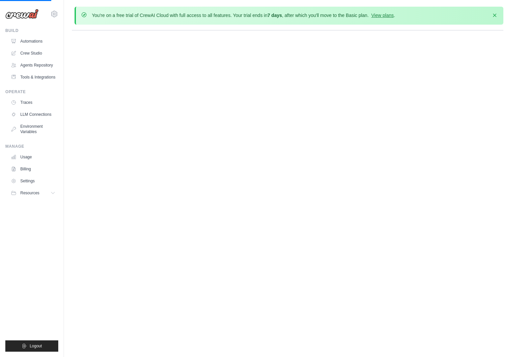 The height and width of the screenshot is (357, 514). Describe the element at coordinates (32, 31) in the screenshot. I see `div: Build` at that location.